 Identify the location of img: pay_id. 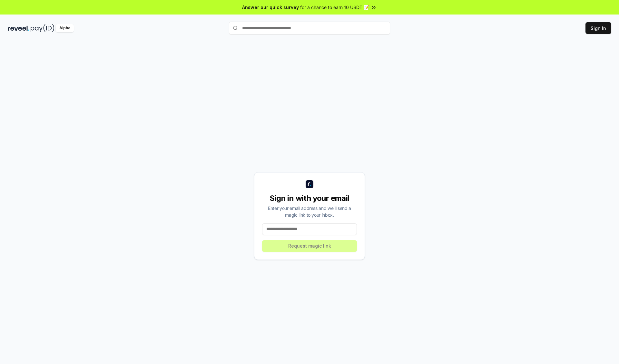
(43, 28).